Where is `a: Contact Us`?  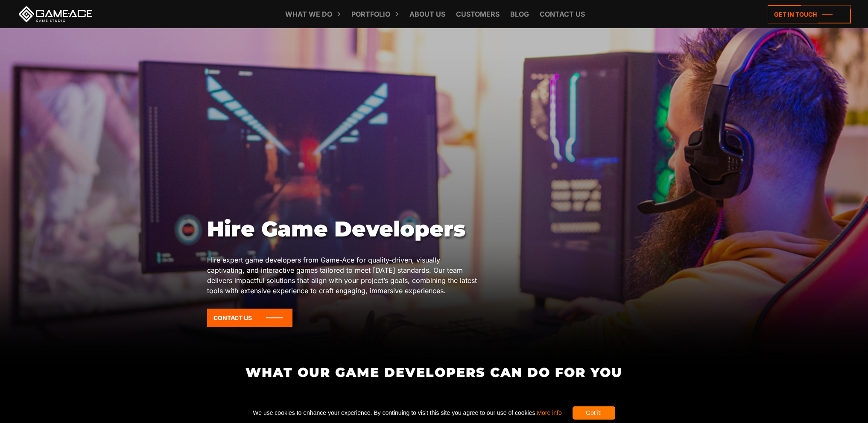 a: Contact Us is located at coordinates (250, 318).